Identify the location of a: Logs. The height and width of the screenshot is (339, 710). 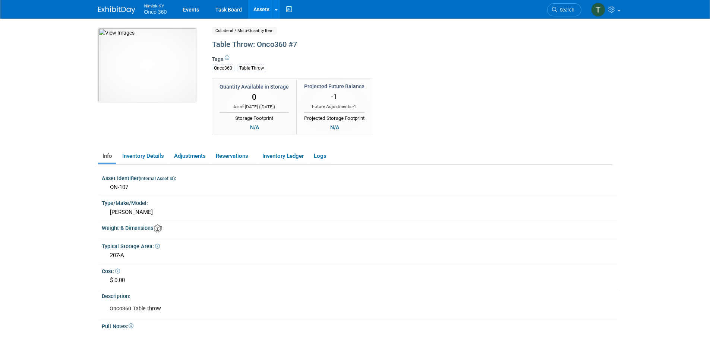
(320, 156).